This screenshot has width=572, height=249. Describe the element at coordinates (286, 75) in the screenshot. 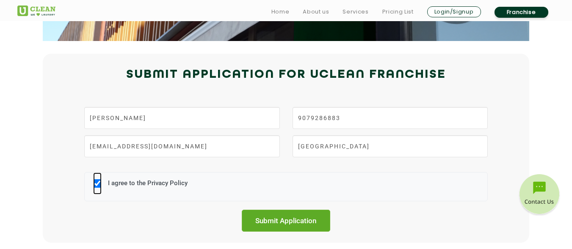

I see `h2: Submit Application for UCLEAN FRANCHISE` at that location.